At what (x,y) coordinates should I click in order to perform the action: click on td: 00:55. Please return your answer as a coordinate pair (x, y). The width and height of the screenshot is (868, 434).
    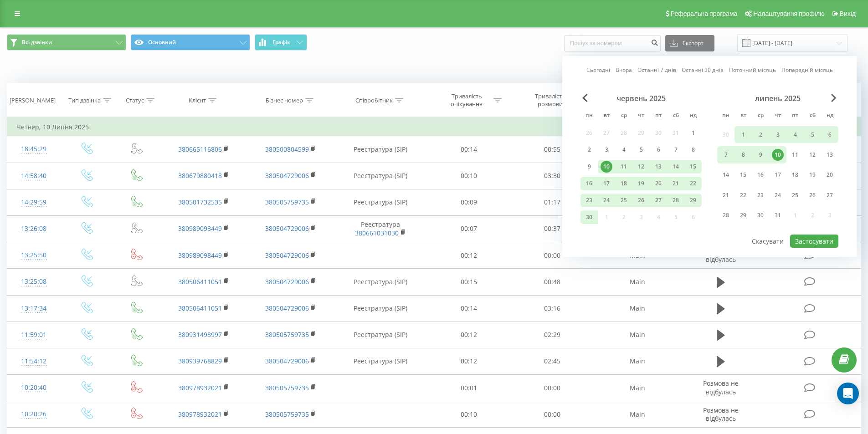
    Looking at the image, I should click on (553, 149).